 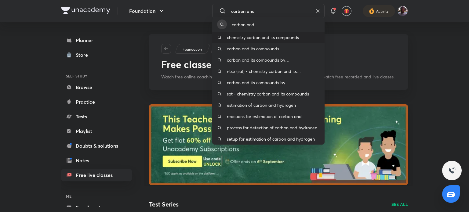 I want to click on a: reactions for estimation of carbon and hydrogen, so click(x=268, y=116).